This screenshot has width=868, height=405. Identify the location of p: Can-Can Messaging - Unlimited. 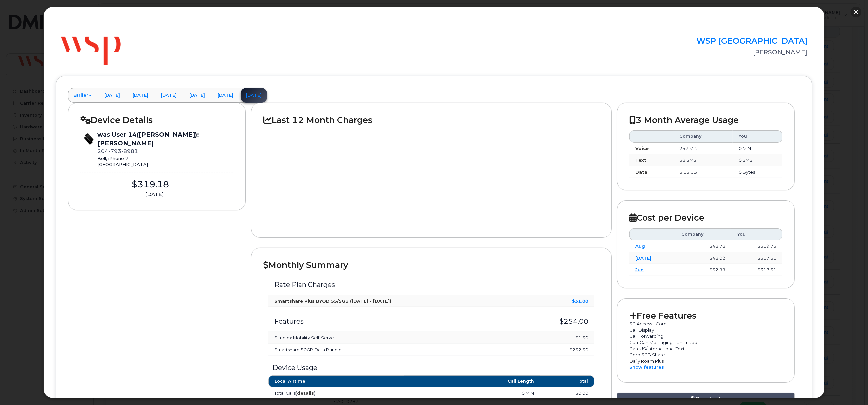
(706, 342).